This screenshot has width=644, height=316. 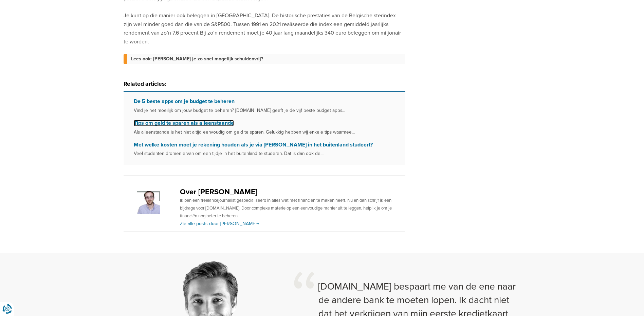 What do you see at coordinates (141, 58) in the screenshot?
I see `span: Lees ook` at bounding box center [141, 58].